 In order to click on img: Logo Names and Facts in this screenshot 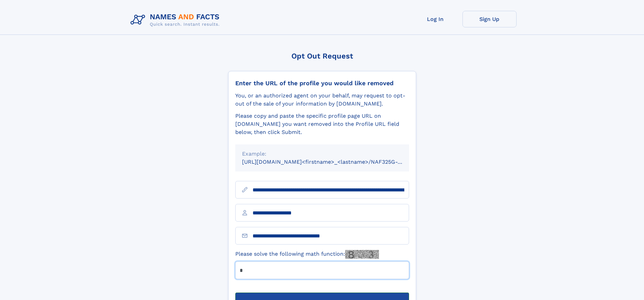, I will do `click(176, 20)`.